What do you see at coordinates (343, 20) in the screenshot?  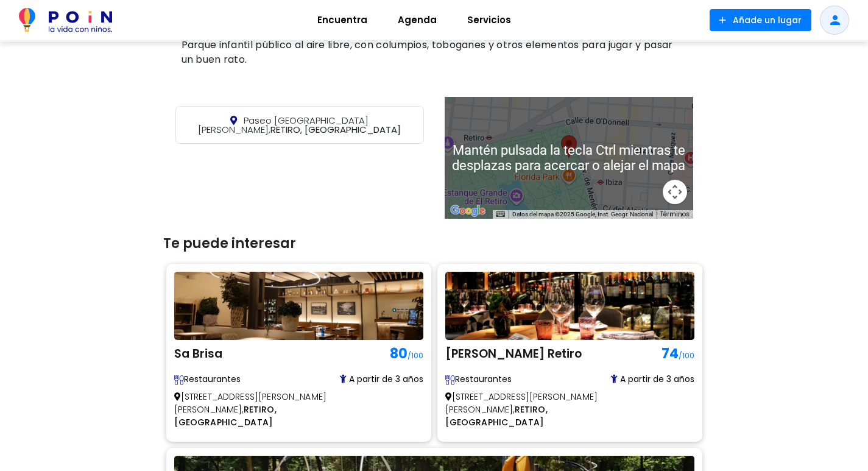 I see `a: Encuentra` at bounding box center [343, 20].